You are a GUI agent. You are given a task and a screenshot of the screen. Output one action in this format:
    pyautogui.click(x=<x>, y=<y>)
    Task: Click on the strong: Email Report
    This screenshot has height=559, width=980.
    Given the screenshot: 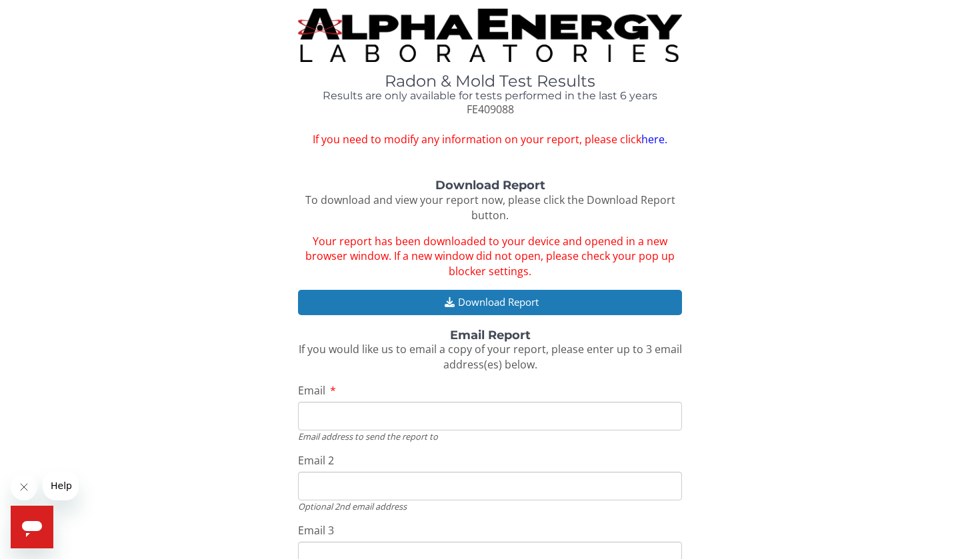 What is the action you would take?
    pyautogui.click(x=490, y=335)
    